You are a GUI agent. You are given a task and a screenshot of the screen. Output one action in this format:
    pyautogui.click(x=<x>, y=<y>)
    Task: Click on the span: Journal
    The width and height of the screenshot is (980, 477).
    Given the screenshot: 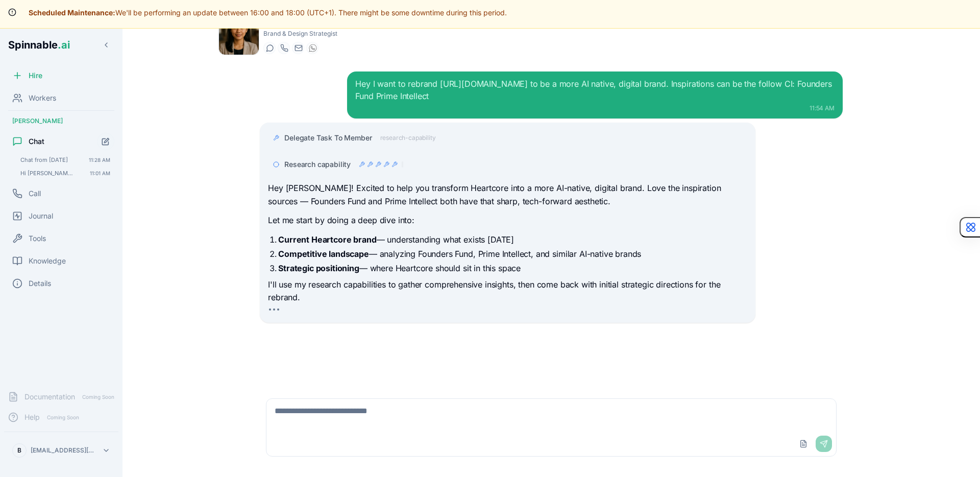 What is the action you would take?
    pyautogui.click(x=41, y=216)
    